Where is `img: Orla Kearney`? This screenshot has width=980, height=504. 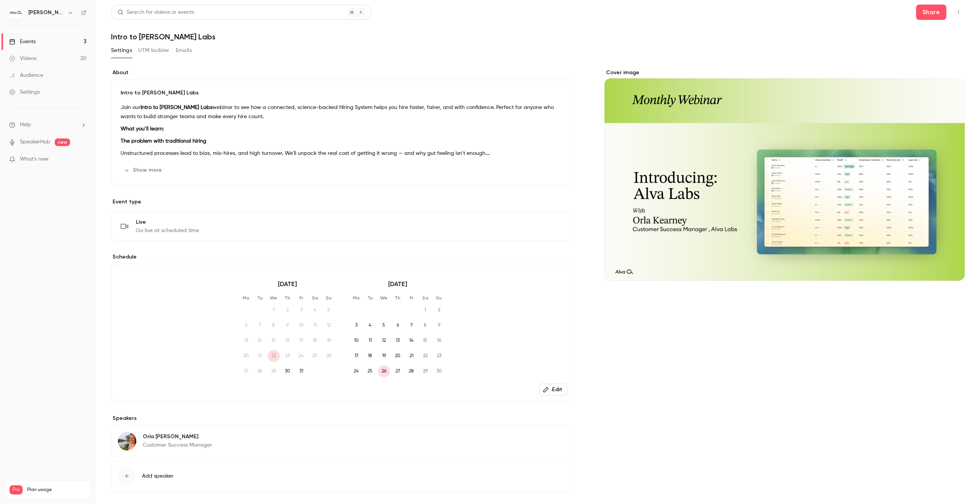
img: Orla Kearney is located at coordinates (127, 441).